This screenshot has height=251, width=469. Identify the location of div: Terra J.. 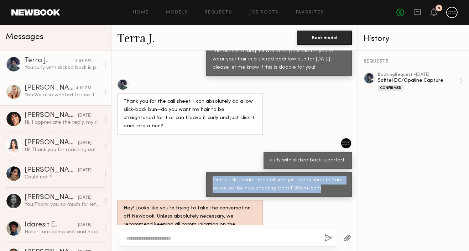
(49, 61).